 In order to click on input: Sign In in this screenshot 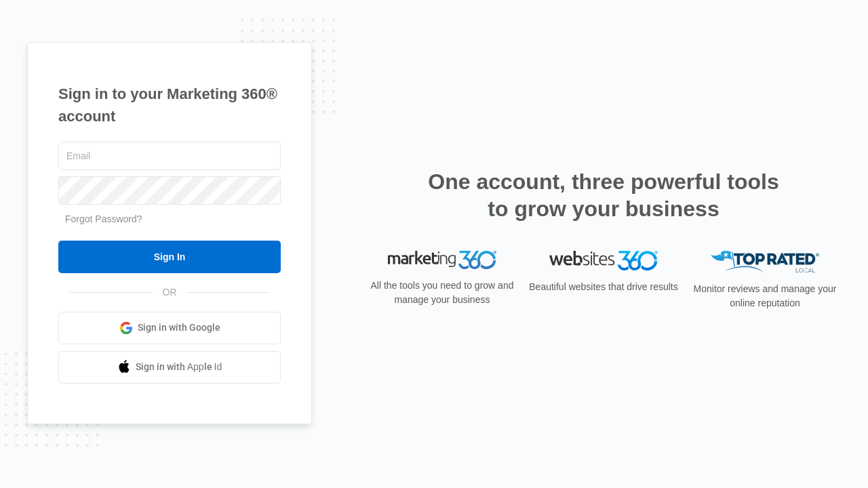, I will do `click(169, 257)`.